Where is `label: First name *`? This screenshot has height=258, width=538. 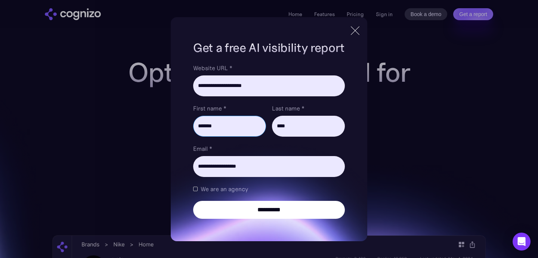 label: First name * is located at coordinates (230, 108).